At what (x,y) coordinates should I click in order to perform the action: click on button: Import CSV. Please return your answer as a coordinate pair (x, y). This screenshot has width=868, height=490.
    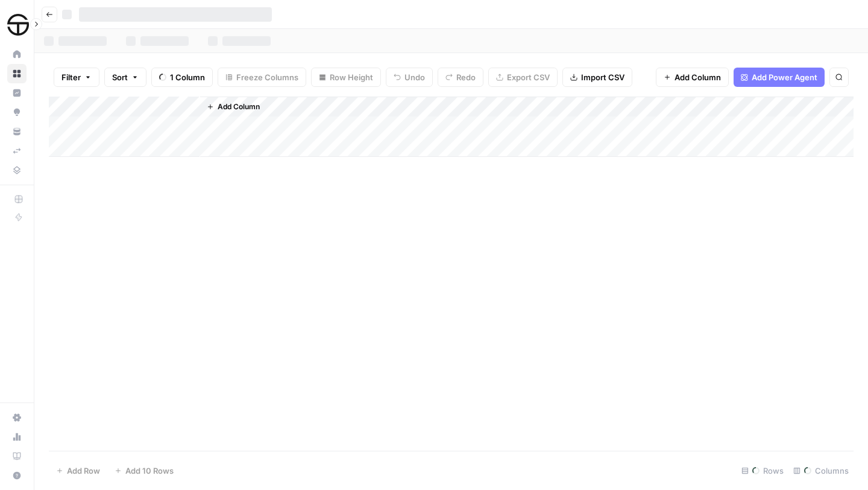
    Looking at the image, I should click on (598, 77).